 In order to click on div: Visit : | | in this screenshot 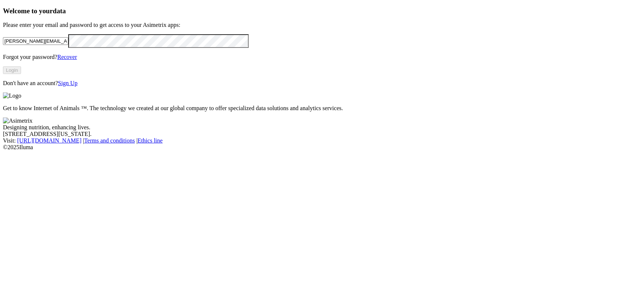, I will do `click(322, 141)`.